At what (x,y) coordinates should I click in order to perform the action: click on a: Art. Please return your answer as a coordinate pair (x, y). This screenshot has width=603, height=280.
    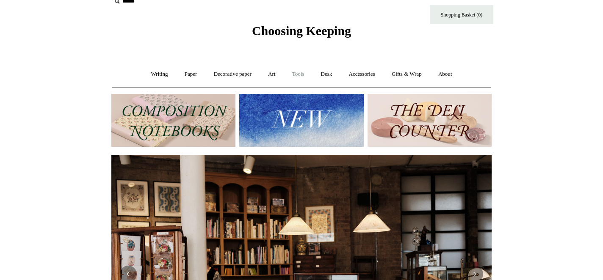
    Looking at the image, I should click on (271, 74).